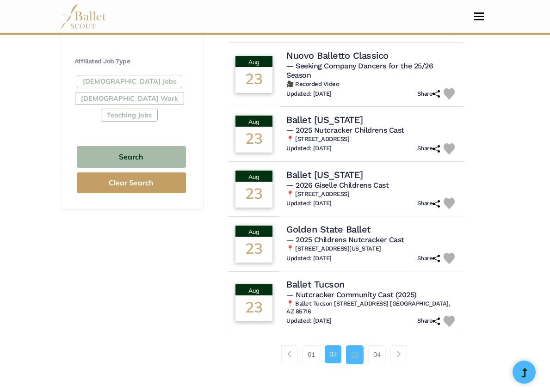  I want to click on span: — 2025 Nutcracker Childrens Cast, so click(345, 130).